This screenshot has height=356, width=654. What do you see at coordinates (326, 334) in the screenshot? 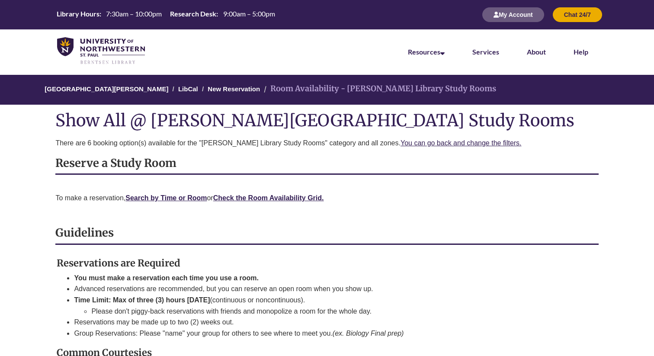
I see `li: Group Reservations: Please "name" your group for others to see where to meet you.` at bounding box center [326, 334].